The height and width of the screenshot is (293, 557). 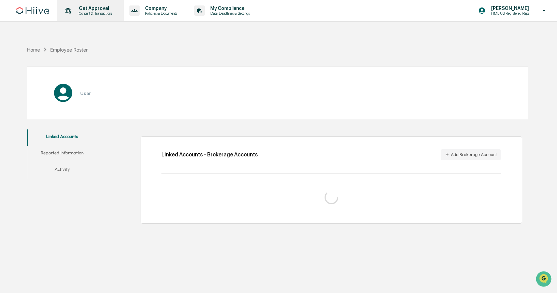 I want to click on div: Linked Accounts - Brokerage Accounts, so click(x=210, y=154).